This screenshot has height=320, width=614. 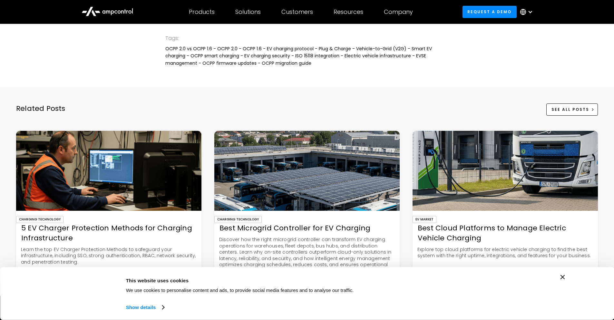 What do you see at coordinates (109, 205) in the screenshot?
I see `a: Charging Technology5 EV Charger Protection Methods for Charging InfrastructureLearn the top EV Ch...` at bounding box center [109, 205].